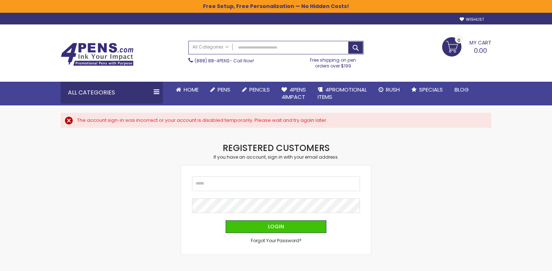 The height and width of the screenshot is (271, 552). I want to click on span: Login, so click(276, 227).